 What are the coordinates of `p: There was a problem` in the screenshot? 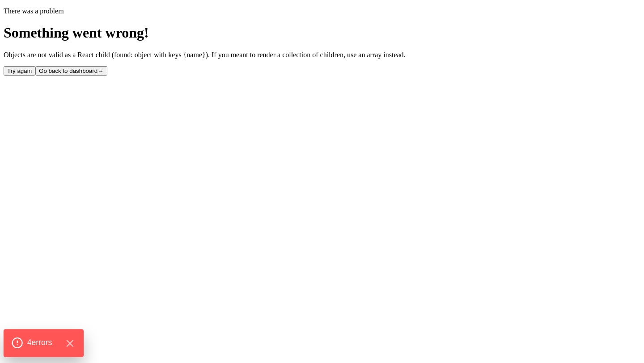 It's located at (322, 11).